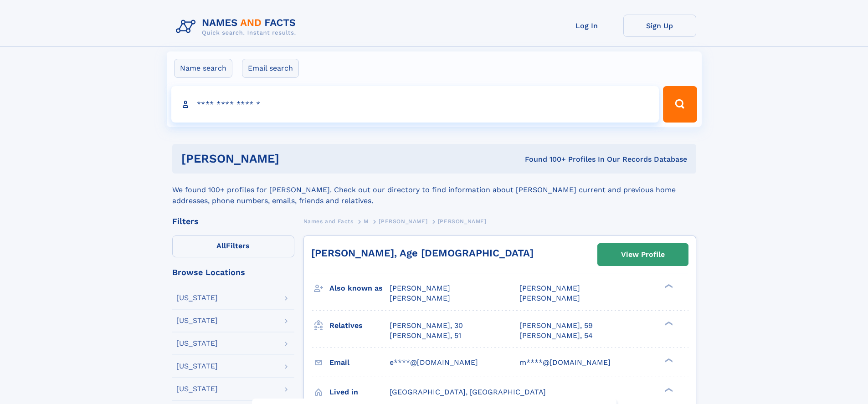  What do you see at coordinates (238, 27) in the screenshot?
I see `img: Logo Names and Facts` at bounding box center [238, 27].